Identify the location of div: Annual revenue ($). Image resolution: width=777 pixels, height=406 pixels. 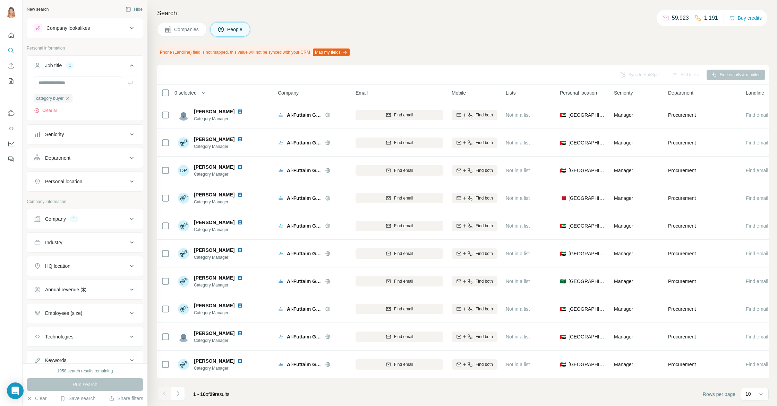
(66, 290).